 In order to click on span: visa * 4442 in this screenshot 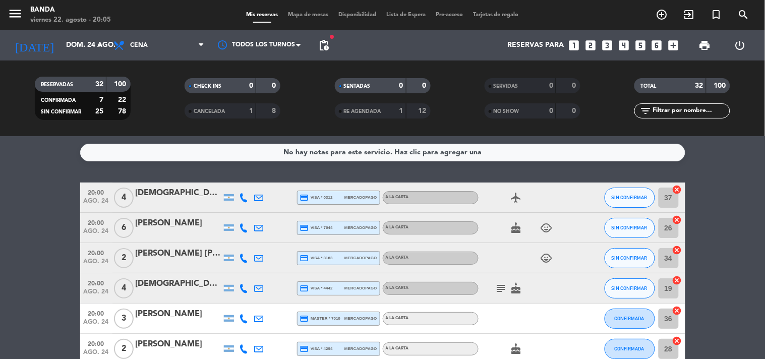, I will do `click(316, 289)`.